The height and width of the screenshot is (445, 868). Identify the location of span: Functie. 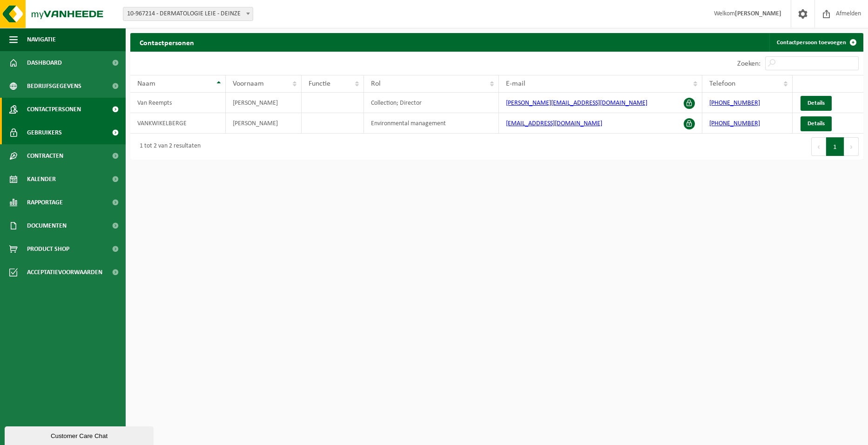
(319, 84).